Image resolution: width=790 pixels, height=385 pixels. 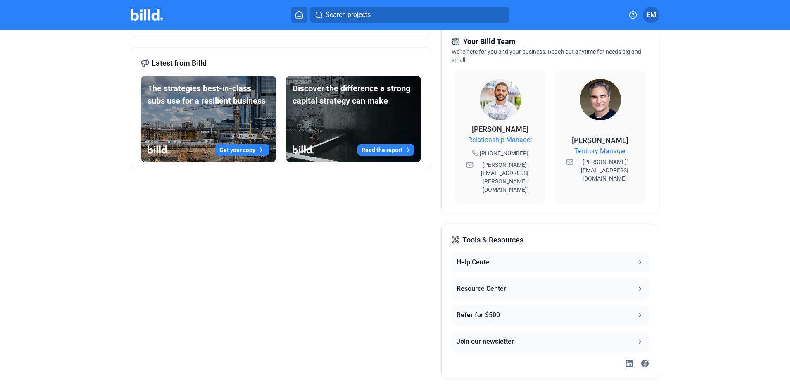 What do you see at coordinates (489, 42) in the screenshot?
I see `span: Your Billd Team` at bounding box center [489, 42].